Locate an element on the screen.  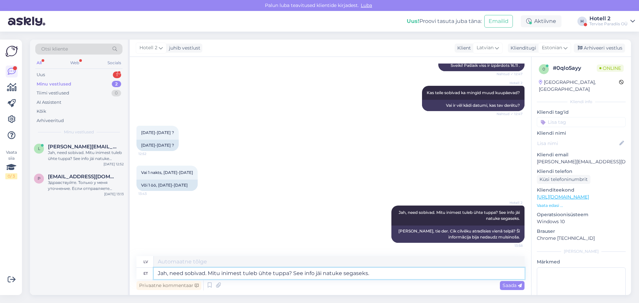
div: Arhiveeri vestlus is located at coordinates (599, 48).